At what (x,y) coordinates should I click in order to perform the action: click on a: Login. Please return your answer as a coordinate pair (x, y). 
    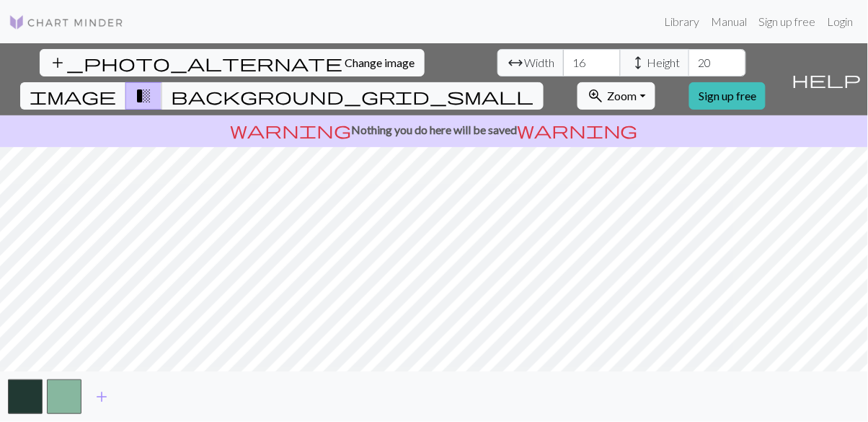
    Looking at the image, I should click on (841, 21).